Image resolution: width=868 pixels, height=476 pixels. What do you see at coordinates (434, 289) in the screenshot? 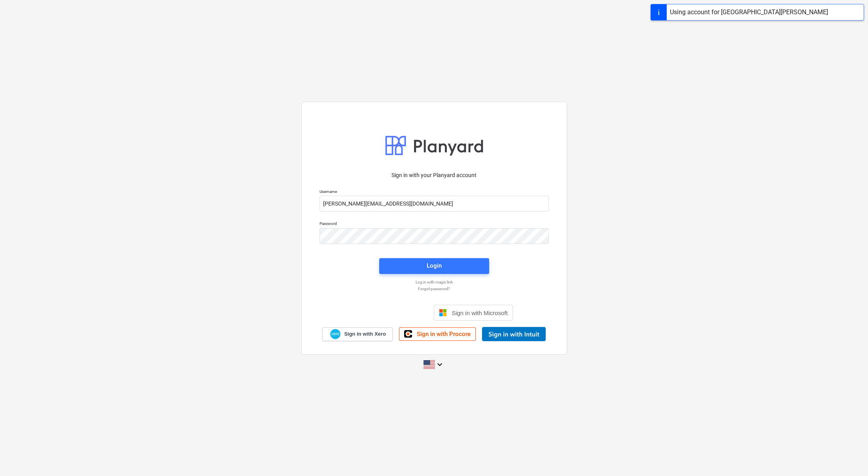
I see `a: Forgot password?` at bounding box center [434, 289].